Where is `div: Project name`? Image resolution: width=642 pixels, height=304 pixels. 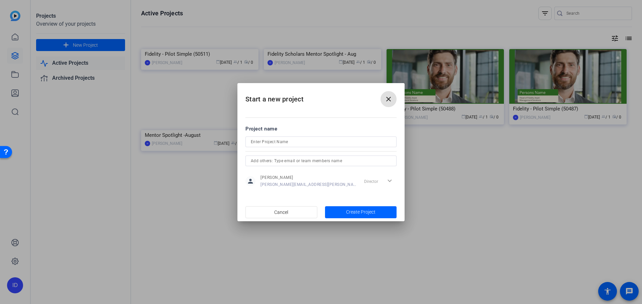 div: Project name is located at coordinates (321, 129).